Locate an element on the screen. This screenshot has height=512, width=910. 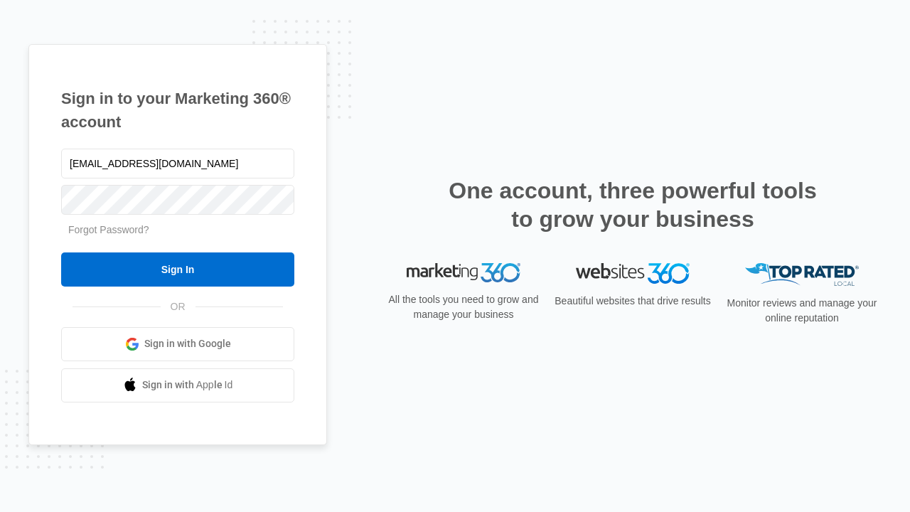
img: Top Rated Local is located at coordinates (802, 274).